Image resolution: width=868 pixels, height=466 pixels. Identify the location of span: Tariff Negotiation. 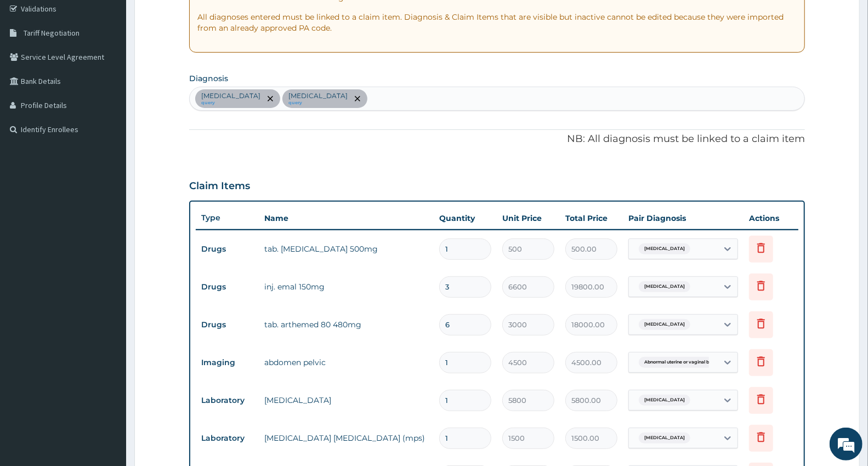
(52, 33).